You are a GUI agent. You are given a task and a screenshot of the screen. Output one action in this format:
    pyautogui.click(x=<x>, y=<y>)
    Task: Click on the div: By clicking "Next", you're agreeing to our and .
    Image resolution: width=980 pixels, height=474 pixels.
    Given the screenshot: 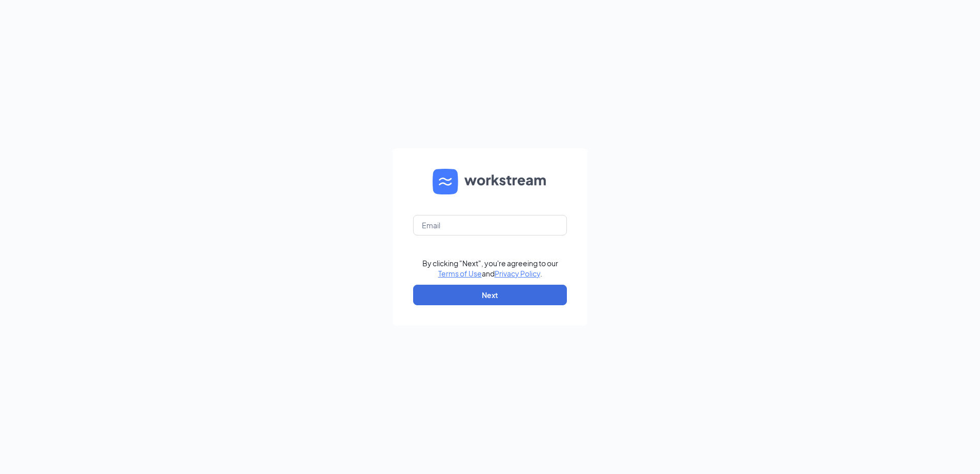 What is the action you would take?
    pyautogui.click(x=490, y=268)
    